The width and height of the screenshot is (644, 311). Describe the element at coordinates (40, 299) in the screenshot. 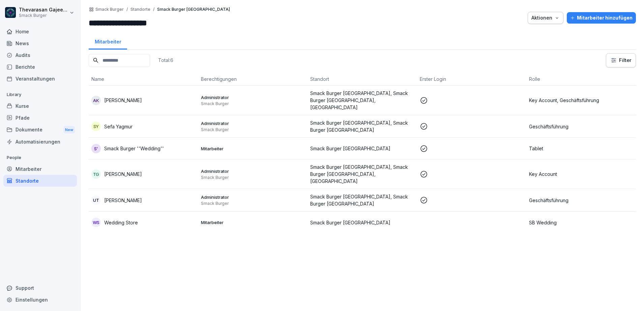

I see `a: Einstellungen` at that location.